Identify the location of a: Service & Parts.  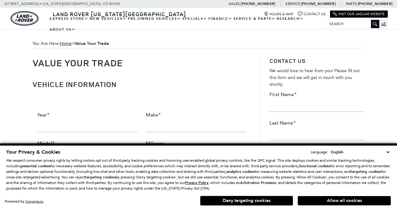
(254, 19).